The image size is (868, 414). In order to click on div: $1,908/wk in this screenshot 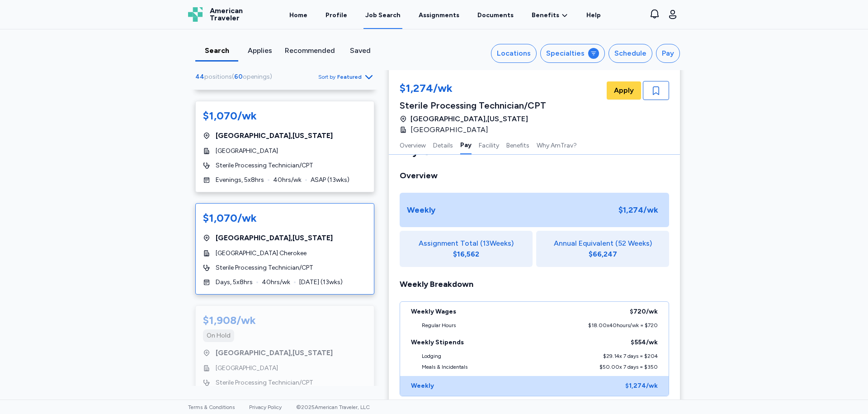, I will do `click(229, 320)`.